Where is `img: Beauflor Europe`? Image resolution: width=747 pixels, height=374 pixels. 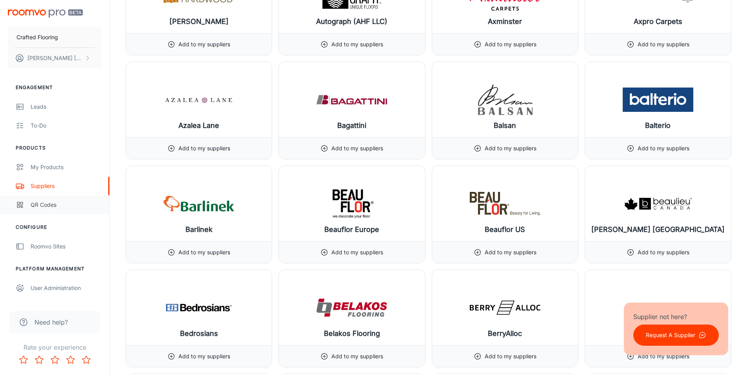
img: Beauflor Europe is located at coordinates (352, 204).